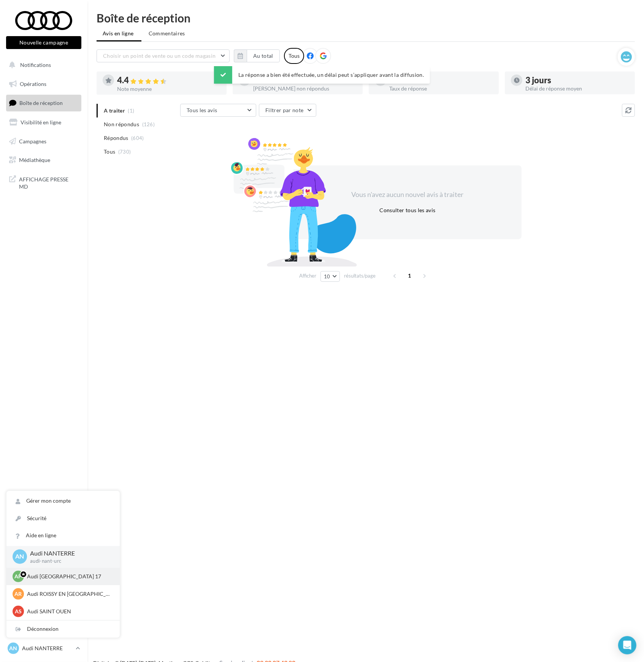 This screenshot has height=662, width=644. Describe the element at coordinates (330, 276) in the screenshot. I see `button: 10` at that location.